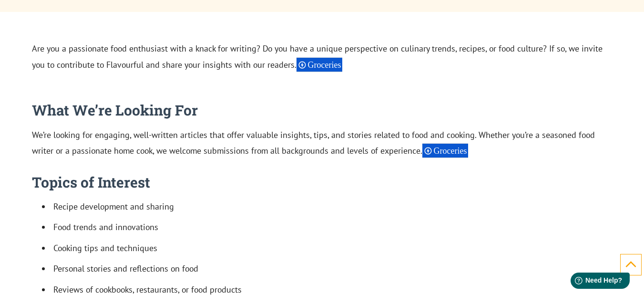  I want to click on li: Cooking tips and techniques, so click(331, 248).